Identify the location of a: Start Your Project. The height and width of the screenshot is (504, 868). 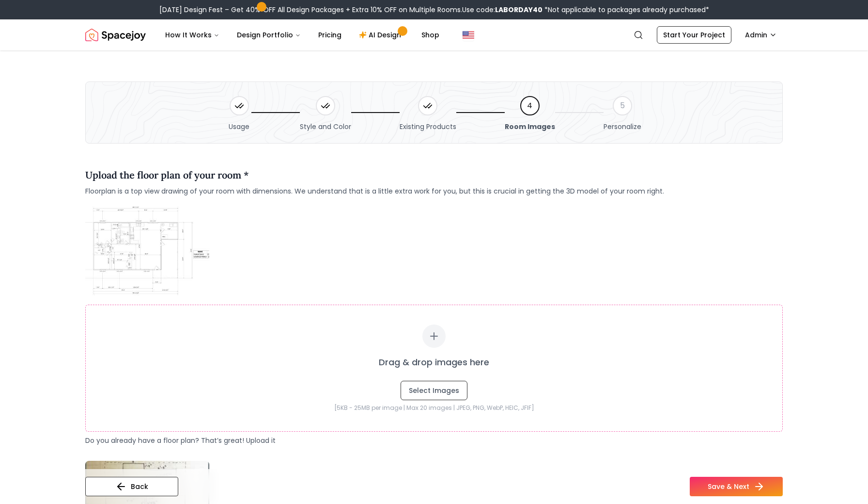
(694, 35).